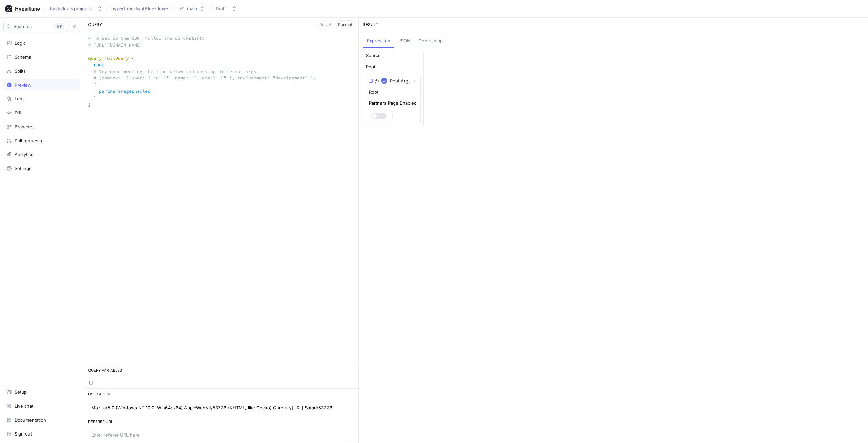  What do you see at coordinates (35, 27) in the screenshot?
I see `button: Search...K` at bounding box center [35, 27].